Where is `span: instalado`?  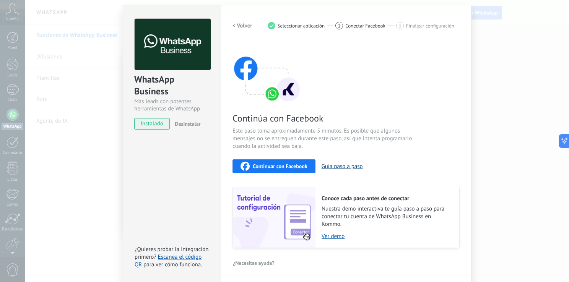 span: instalado is located at coordinates (152, 124).